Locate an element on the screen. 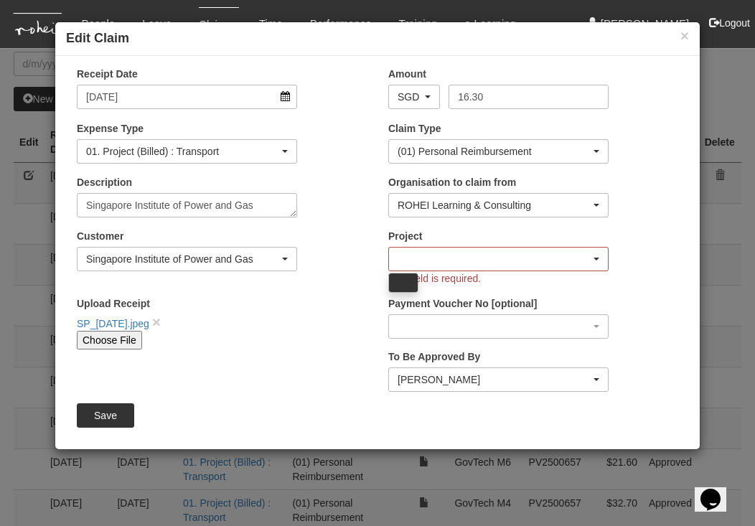  input: Choose File is located at coordinates (109, 340).